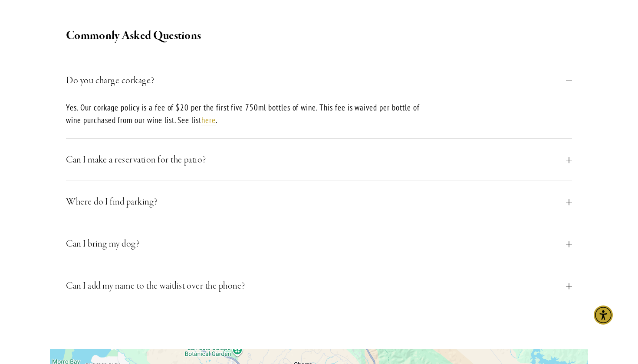 This screenshot has height=364, width=638. What do you see at coordinates (319, 244) in the screenshot?
I see `button: Can I bring my dog?` at bounding box center [319, 244].